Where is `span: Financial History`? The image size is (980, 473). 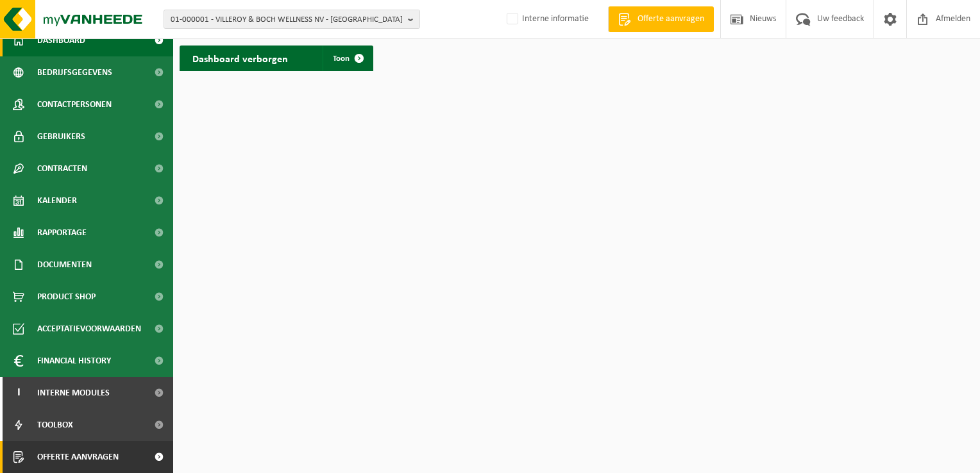
span: Financial History is located at coordinates (74, 361).